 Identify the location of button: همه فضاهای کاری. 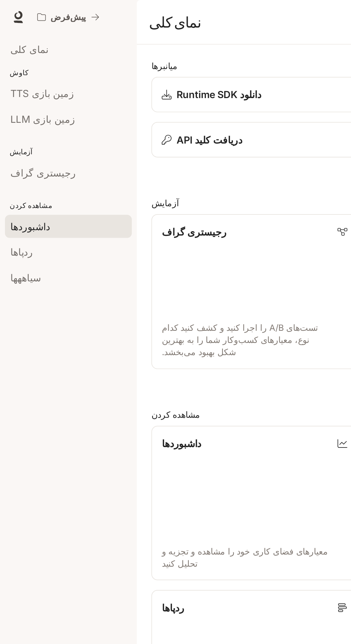
(40, 10).